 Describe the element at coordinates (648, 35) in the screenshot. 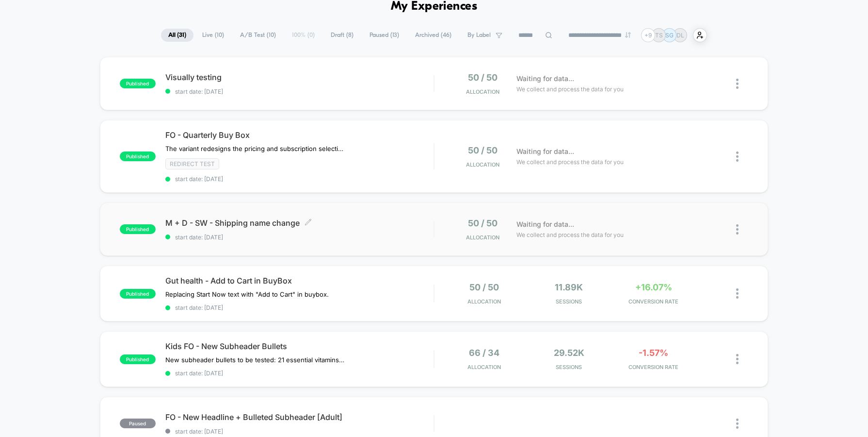

I see `div: + 9` at that location.